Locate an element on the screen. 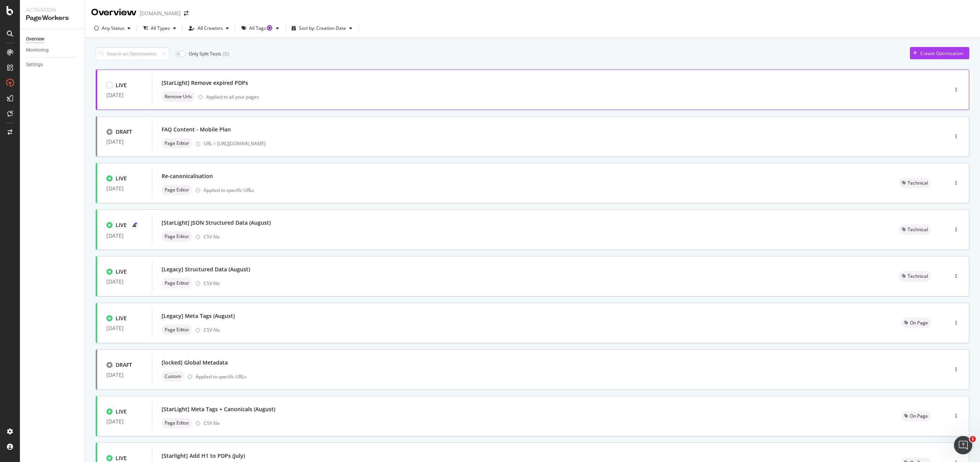  button: All Types is located at coordinates (159, 28).